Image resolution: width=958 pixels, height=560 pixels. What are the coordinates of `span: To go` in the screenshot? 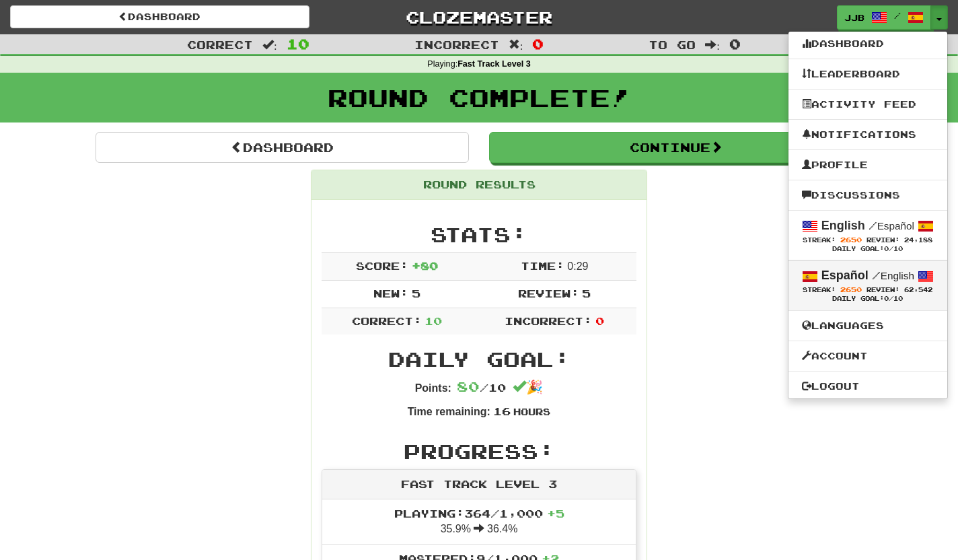 It's located at (672, 45).